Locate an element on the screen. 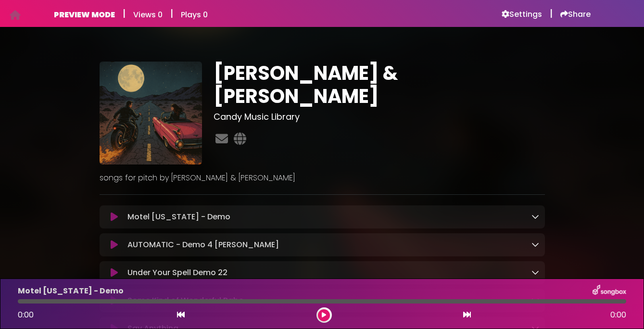 The width and height of the screenshot is (644, 329). img: TpSLrdbSTZqDnr8LyAyS is located at coordinates (151, 113).